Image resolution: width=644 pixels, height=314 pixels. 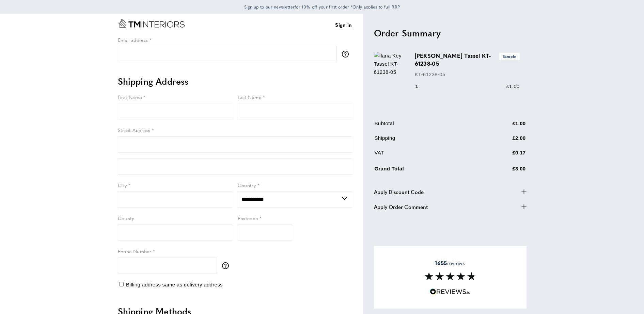 What do you see at coordinates (270, 7) in the screenshot?
I see `span: Sign up to our newsletter` at bounding box center [270, 7].